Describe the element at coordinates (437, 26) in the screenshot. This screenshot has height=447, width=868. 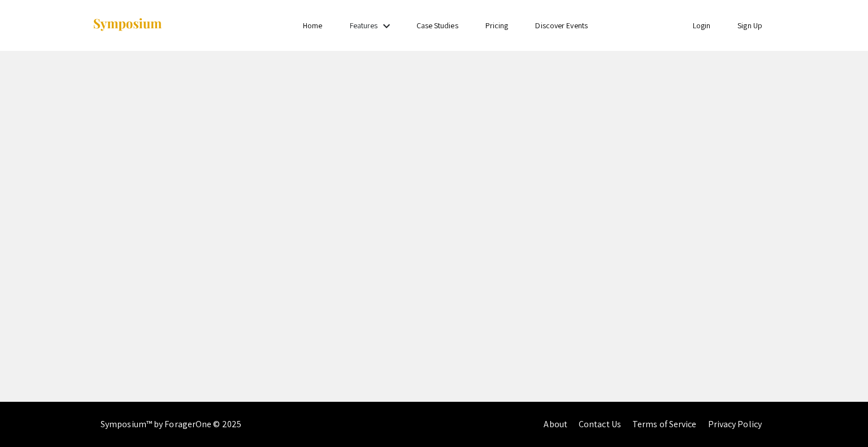
I see `a: Case Studies` at that location.